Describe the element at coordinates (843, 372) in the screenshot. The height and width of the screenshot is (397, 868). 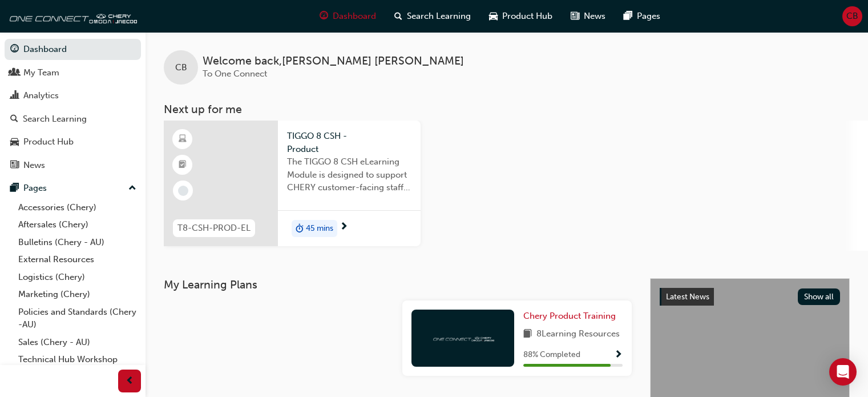
I see `div: Open Intercom Messenger` at that location.